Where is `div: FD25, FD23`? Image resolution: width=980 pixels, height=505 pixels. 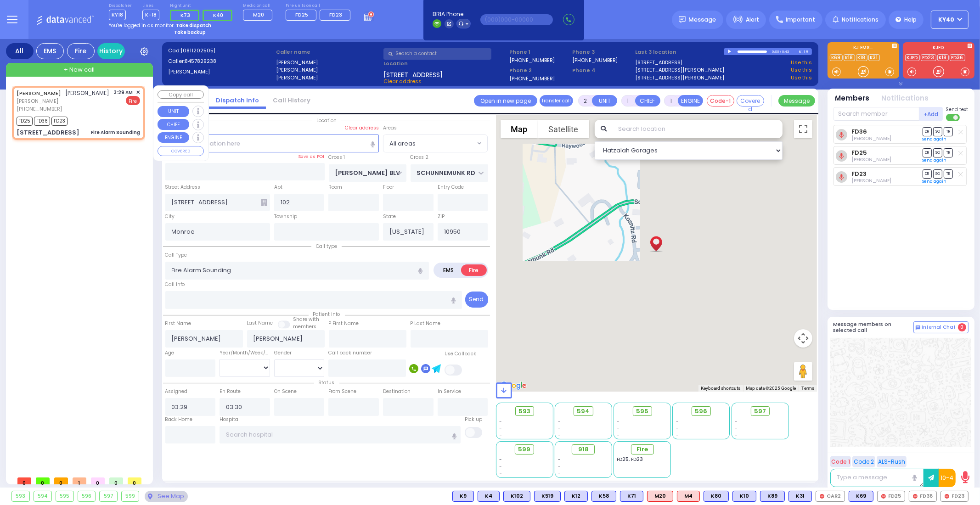 div: FD25, FD23 is located at coordinates (642, 459).